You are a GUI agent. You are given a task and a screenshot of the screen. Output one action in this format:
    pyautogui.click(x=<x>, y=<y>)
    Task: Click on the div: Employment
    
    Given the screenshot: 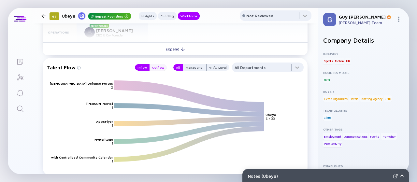 What is the action you would take?
    pyautogui.click(x=332, y=136)
    